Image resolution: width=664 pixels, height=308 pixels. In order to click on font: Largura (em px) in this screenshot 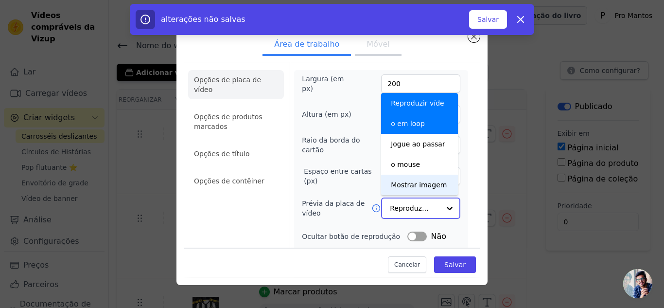, I will do `click(323, 84)`.